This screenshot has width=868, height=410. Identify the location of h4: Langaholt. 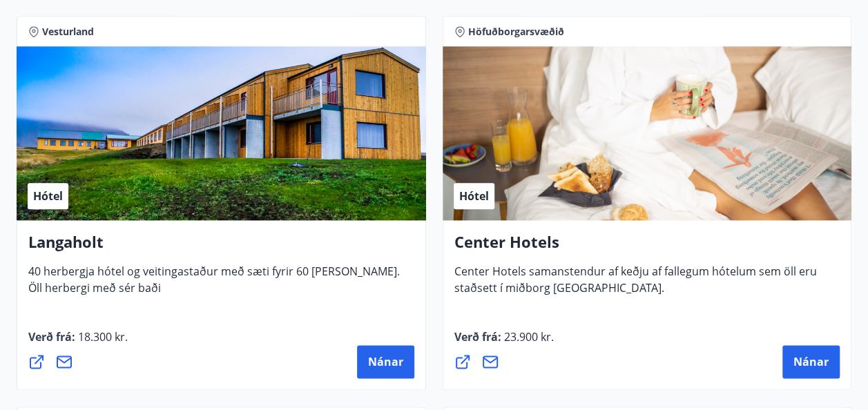
(221, 247).